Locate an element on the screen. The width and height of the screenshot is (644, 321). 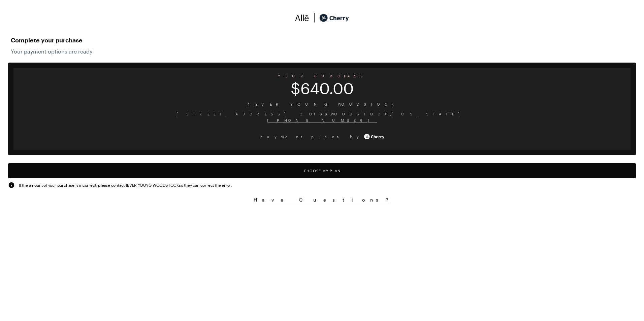
span: Your payment options are ready is located at coordinates (322, 51).